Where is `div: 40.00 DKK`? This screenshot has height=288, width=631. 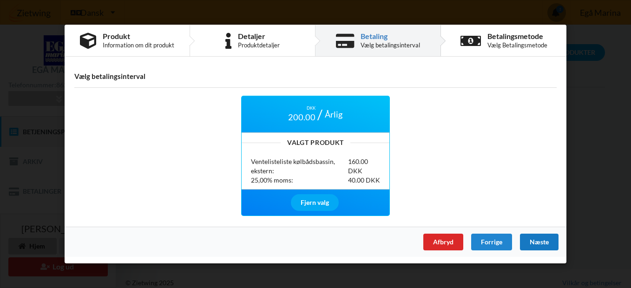 div: 40.00 DKK is located at coordinates (364, 180).